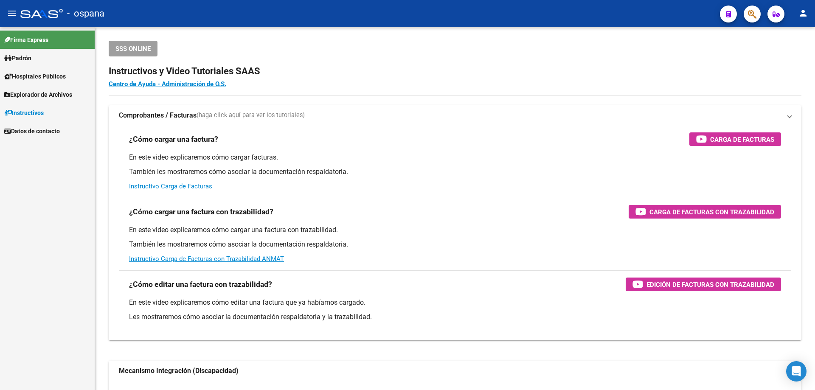 This screenshot has width=815, height=390. I want to click on span: - ospana, so click(86, 14).